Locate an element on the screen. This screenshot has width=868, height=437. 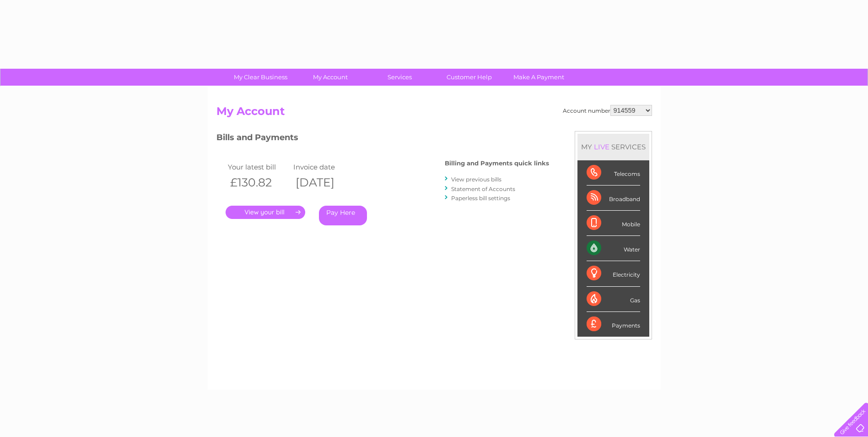
div: Water is located at coordinates (613, 249).